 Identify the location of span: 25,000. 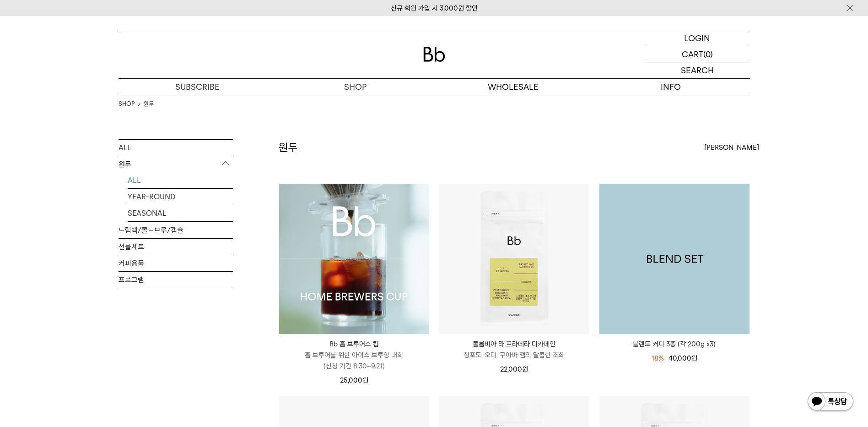
(354, 380).